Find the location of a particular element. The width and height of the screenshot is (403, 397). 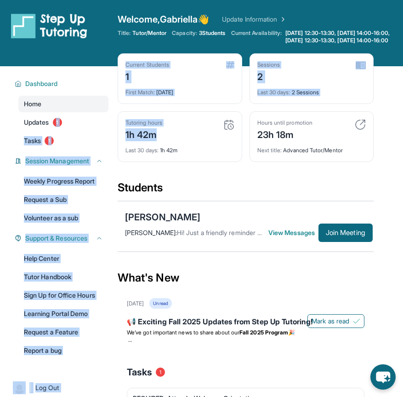

span: Support & Resources is located at coordinates (56, 238).